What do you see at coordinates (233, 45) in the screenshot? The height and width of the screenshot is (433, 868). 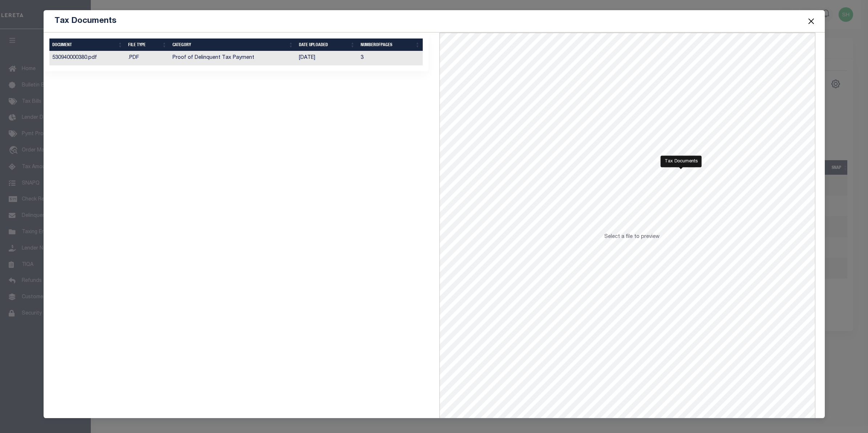 I see `th: CATEGORY: activate to sort column ascending` at bounding box center [233, 45].